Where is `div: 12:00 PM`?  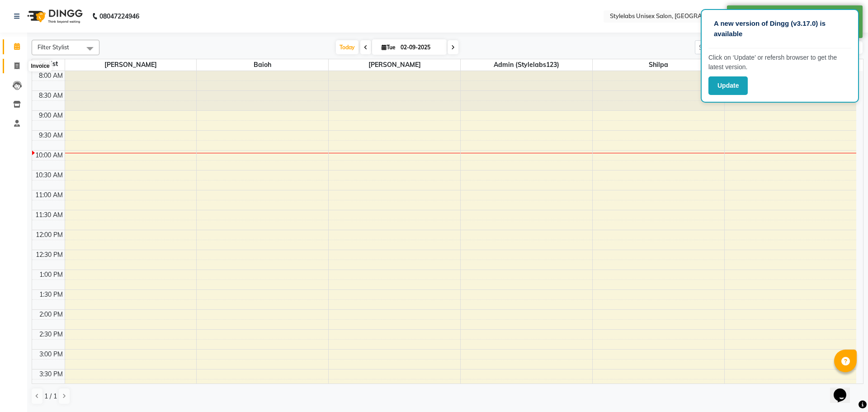 div: 12:00 PM is located at coordinates (49, 235).